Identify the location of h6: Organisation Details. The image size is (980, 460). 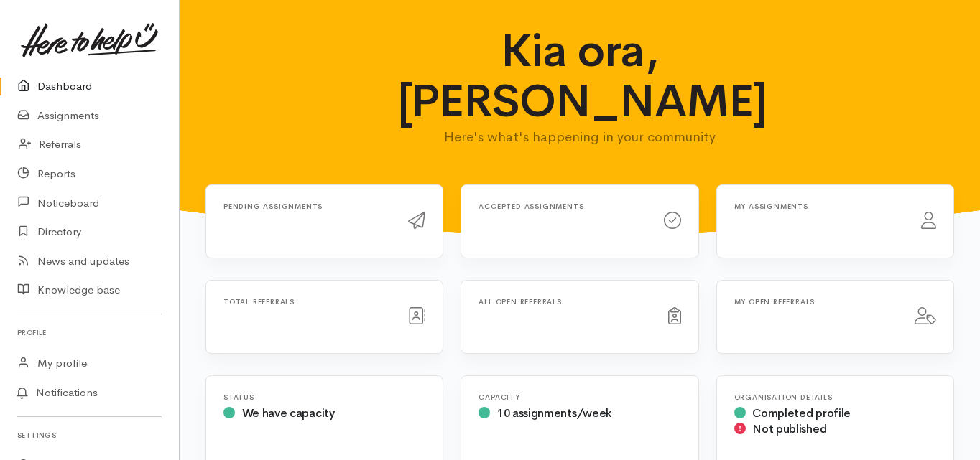
(834, 397).